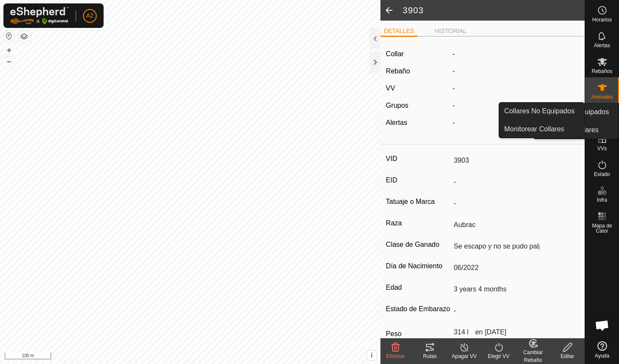 The width and height of the screenshot is (619, 364). I want to click on button: Capas del Mapa, so click(24, 37).